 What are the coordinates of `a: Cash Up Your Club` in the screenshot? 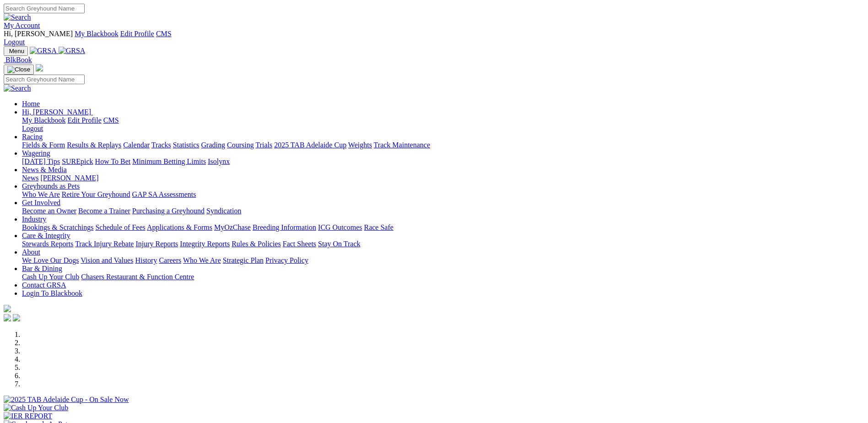 It's located at (50, 276).